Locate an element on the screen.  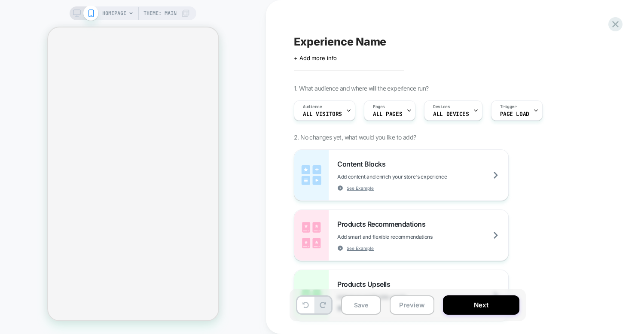
span: Page Load is located at coordinates (515, 114).